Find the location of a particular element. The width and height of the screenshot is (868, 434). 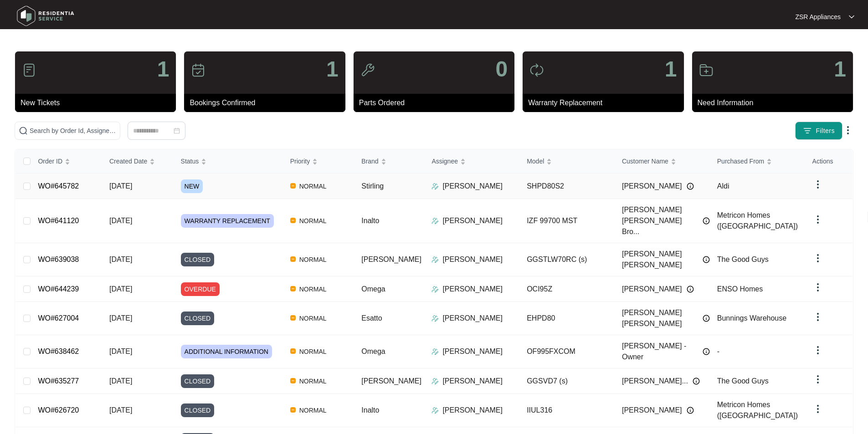

td: SHPD80S2 is located at coordinates (567, 187).